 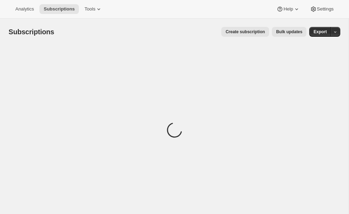 What do you see at coordinates (245, 32) in the screenshot?
I see `span: Create subscription` at bounding box center [245, 32].